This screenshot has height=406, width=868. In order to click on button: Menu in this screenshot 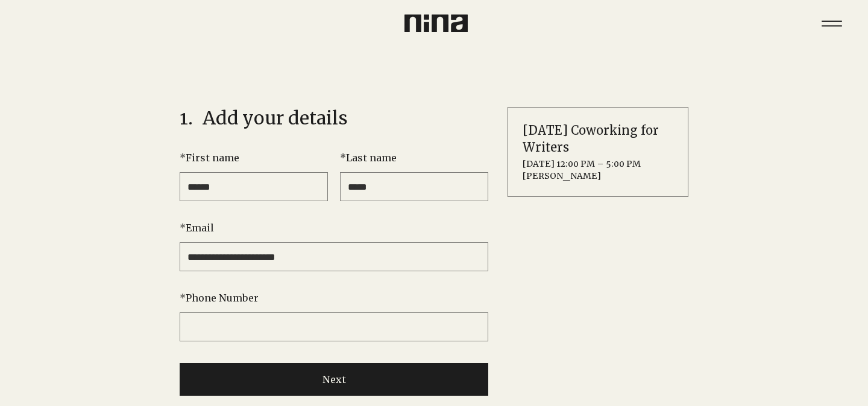, I will do `click(831, 23)`.